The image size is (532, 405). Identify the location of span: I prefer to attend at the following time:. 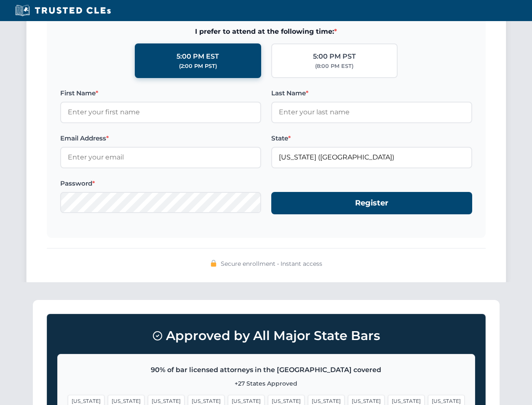
(266, 32).